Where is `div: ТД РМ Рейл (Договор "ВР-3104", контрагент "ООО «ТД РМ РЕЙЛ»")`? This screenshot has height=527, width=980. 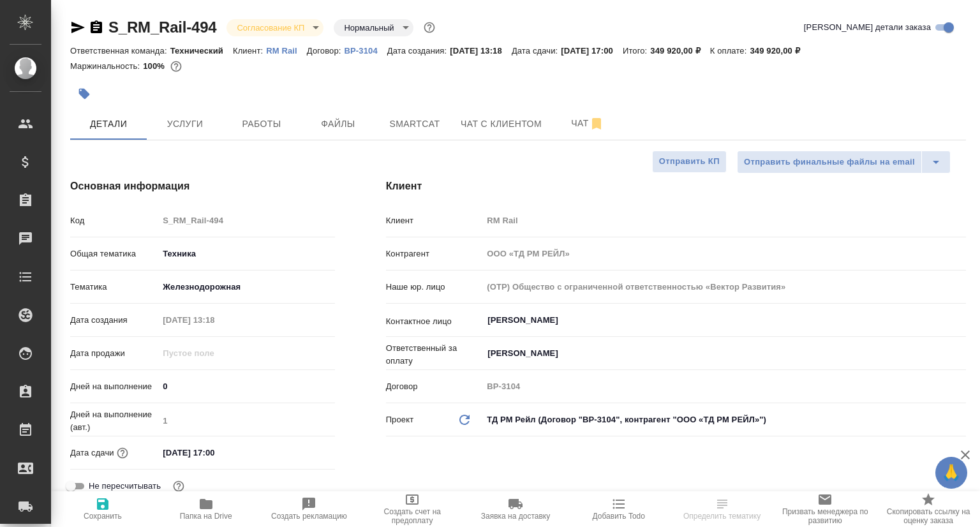
div: ТД РМ Рейл (Договор "ВР-3104", контрагент "ООО «ТД РМ РЕЙЛ»") is located at coordinates (724, 420).